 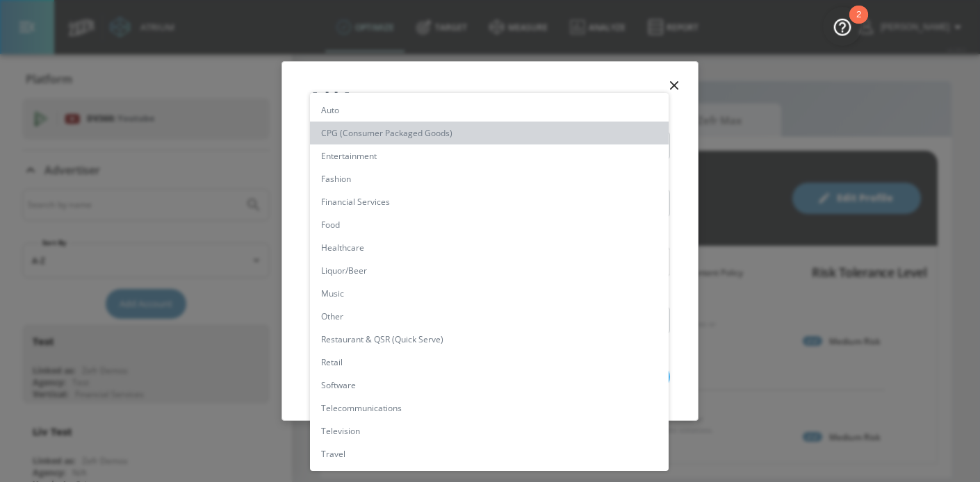 I want to click on li: Music, so click(x=490, y=294).